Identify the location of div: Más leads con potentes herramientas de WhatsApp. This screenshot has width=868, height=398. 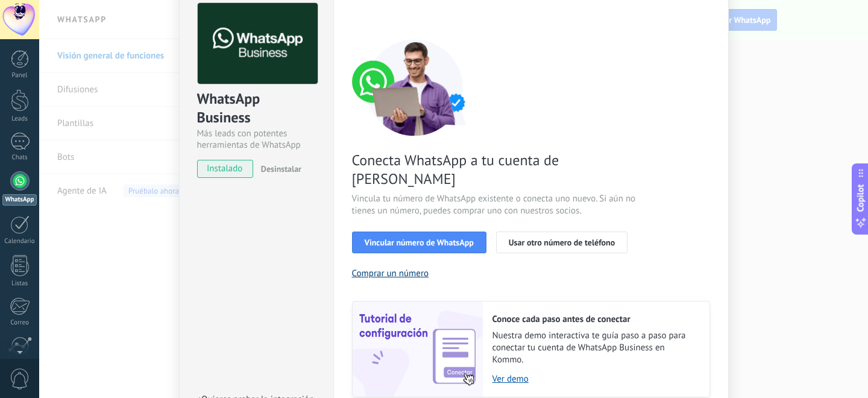
(256, 139).